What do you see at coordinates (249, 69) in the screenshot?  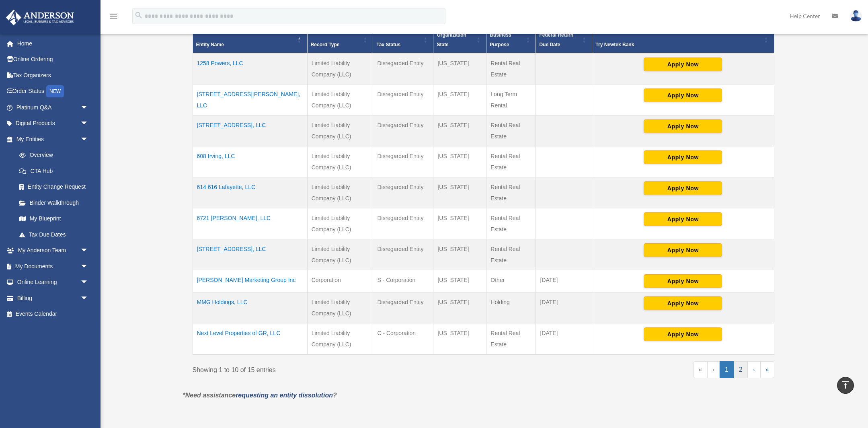 I see `td: 1258 Powers, LLC` at bounding box center [249, 69].